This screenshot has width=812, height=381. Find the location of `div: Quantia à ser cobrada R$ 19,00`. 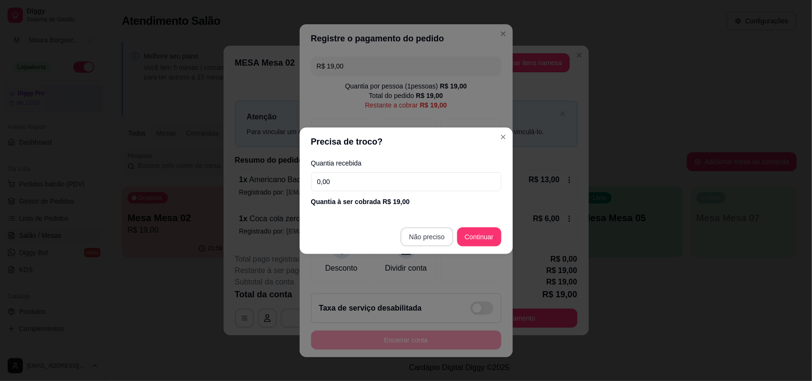

div: Quantia à ser cobrada R$ 19,00 is located at coordinates (406, 202).